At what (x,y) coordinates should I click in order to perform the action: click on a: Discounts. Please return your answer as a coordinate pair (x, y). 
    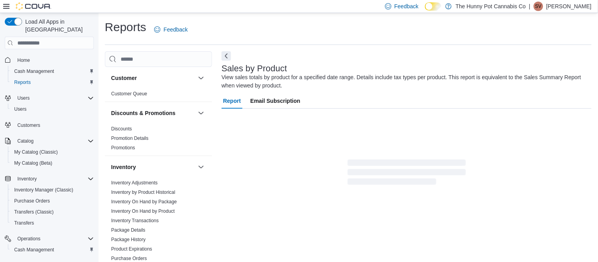
    Looking at the image, I should click on (121, 129).